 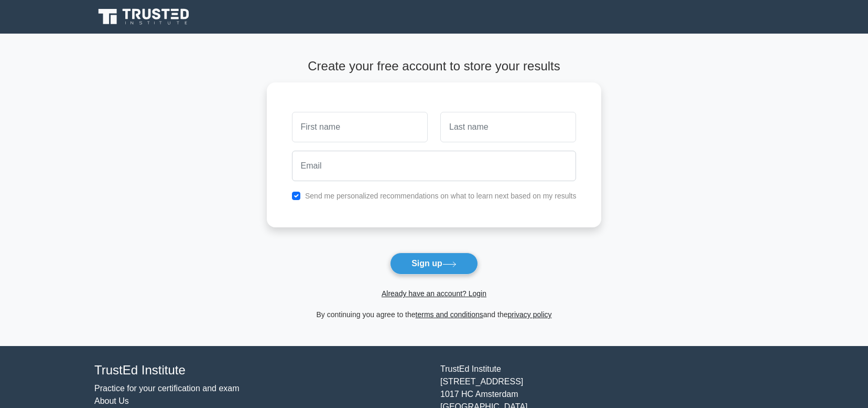 What do you see at coordinates (434, 263) in the screenshot?
I see `button: Sign up` at bounding box center [434, 263].